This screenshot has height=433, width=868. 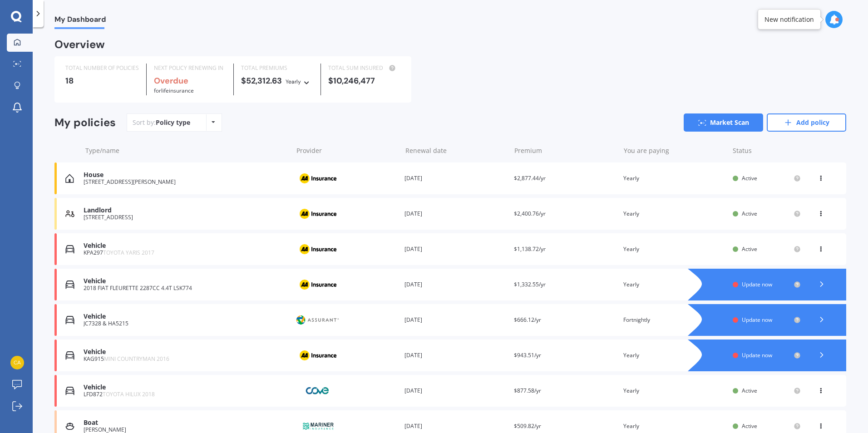 I want to click on div: 18, so click(x=102, y=81).